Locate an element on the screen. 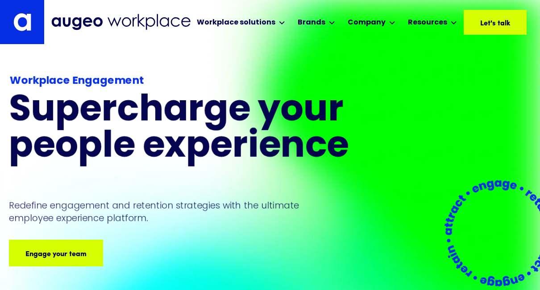 Image resolution: width=540 pixels, height=290 pixels. a: Engage your team is located at coordinates (56, 253).